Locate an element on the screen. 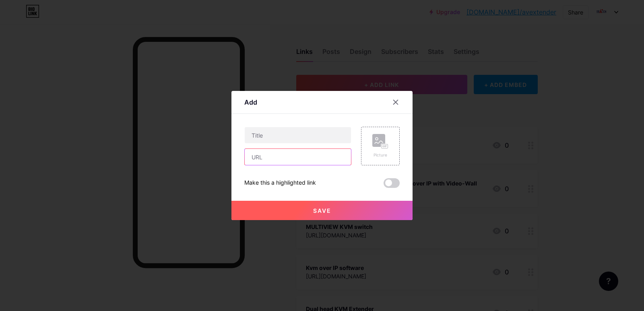 Image resolution: width=644 pixels, height=311 pixels. input: URL is located at coordinates (298, 157).